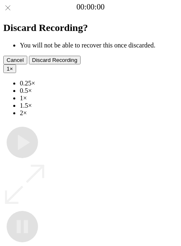  I want to click on li: 1.5×, so click(99, 106).